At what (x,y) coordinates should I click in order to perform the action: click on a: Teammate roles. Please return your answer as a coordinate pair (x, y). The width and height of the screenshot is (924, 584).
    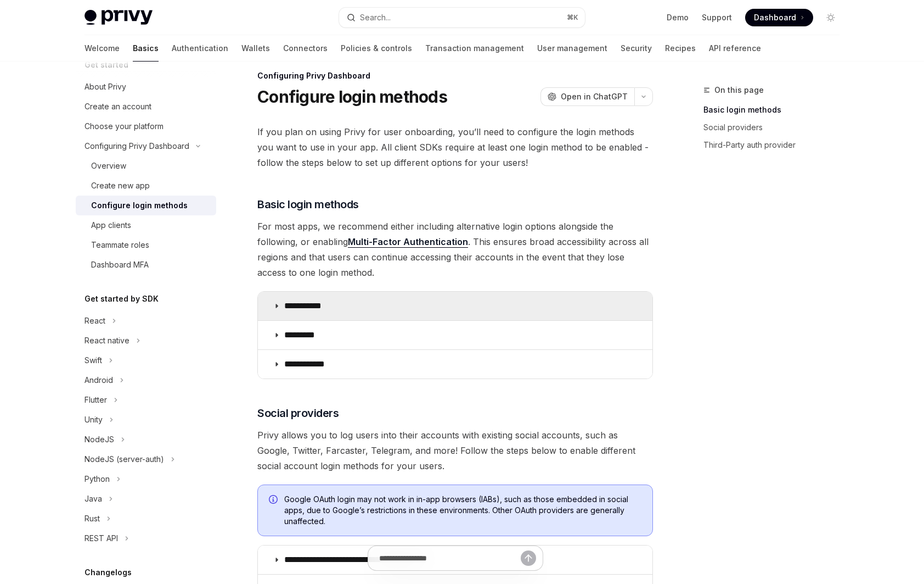
    Looking at the image, I should click on (146, 245).